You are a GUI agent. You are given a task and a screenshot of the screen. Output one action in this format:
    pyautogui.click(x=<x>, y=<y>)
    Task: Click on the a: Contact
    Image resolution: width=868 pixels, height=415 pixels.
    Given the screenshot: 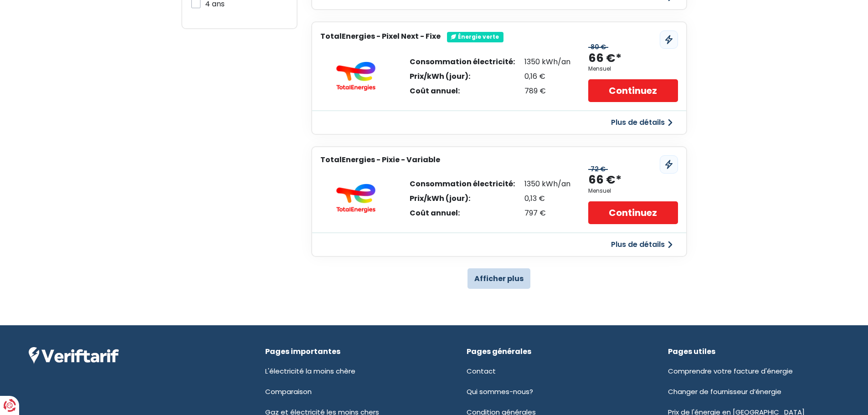 What is the action you would take?
    pyautogui.click(x=481, y=371)
    